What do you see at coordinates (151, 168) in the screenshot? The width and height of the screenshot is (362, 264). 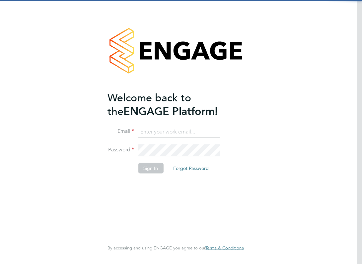 I see `button: Sign In` at bounding box center [151, 168].